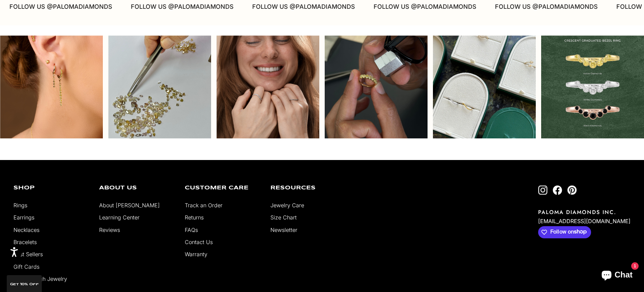 This screenshot has height=292, width=644. Describe the element at coordinates (110, 230) in the screenshot. I see `a: Reviews` at that location.